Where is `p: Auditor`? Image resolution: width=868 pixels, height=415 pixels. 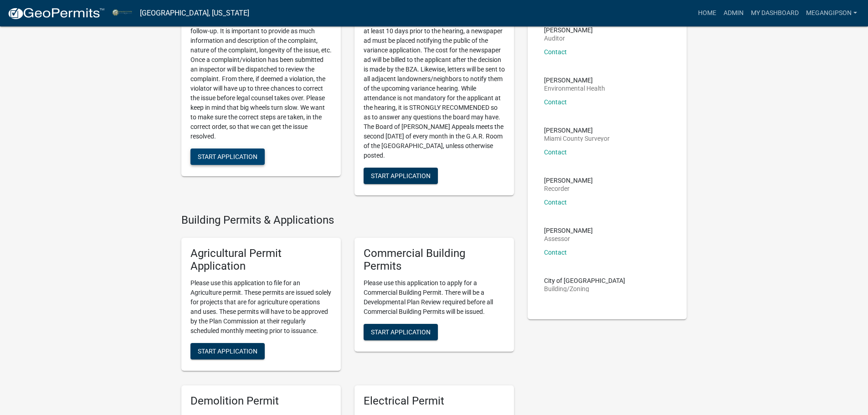
p: Auditor is located at coordinates (569, 39).